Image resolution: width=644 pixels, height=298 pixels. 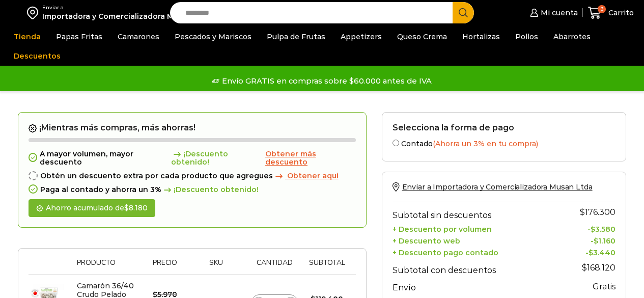 What do you see at coordinates (602, 252) in the screenshot?
I see `bdi: 3.440` at bounding box center [602, 252].